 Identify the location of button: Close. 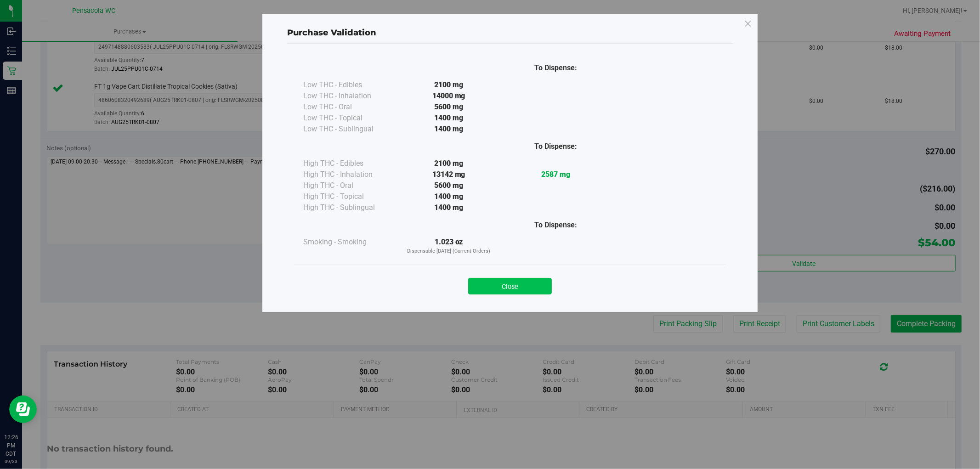
(510, 287).